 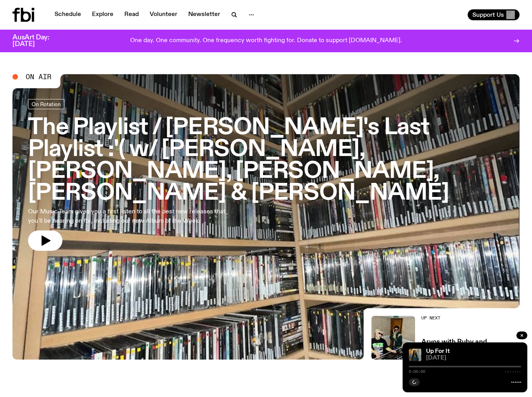 I want to click on span: On Air, so click(x=39, y=77).